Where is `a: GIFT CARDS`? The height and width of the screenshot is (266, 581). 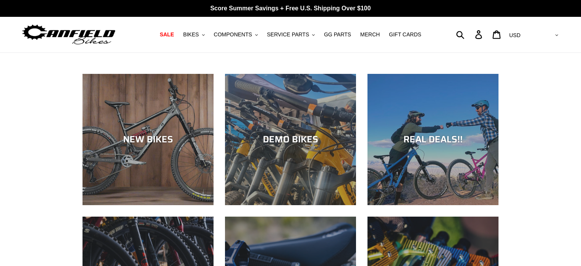
a: GIFT CARDS is located at coordinates (405, 34).